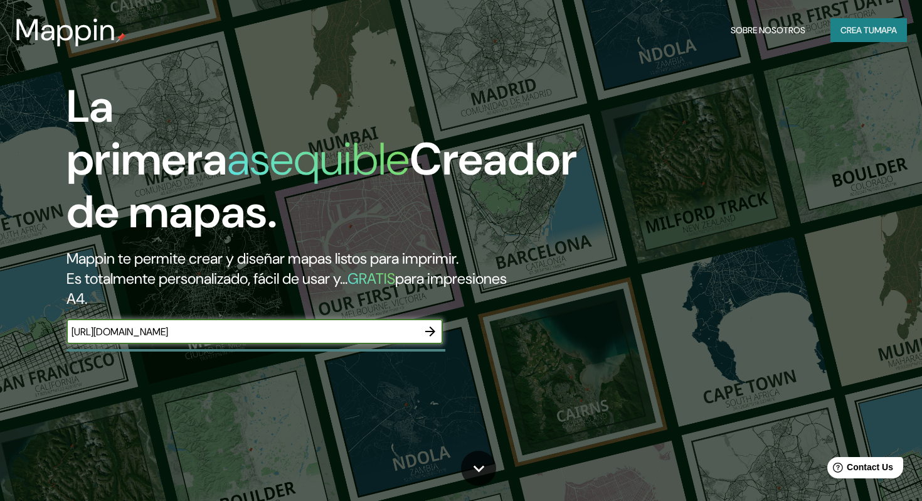 The image size is (922, 501). Describe the element at coordinates (768, 30) in the screenshot. I see `button: Sobre nosotros` at that location.